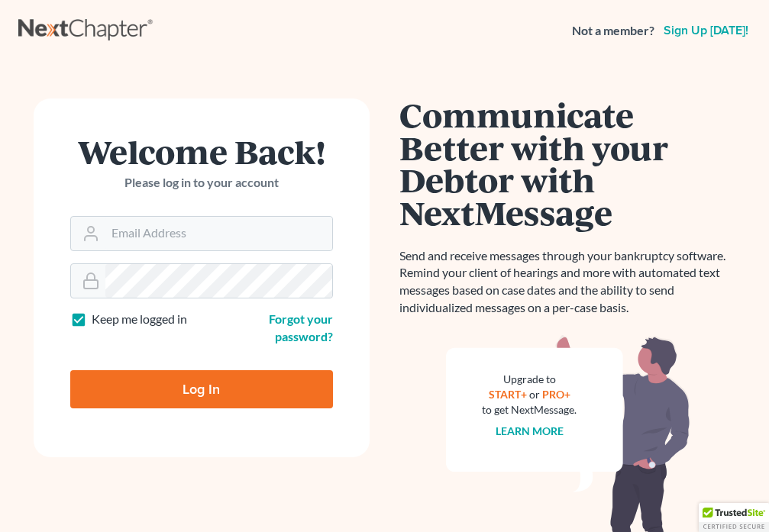  I want to click on div: to get NextMessage., so click(530, 410).